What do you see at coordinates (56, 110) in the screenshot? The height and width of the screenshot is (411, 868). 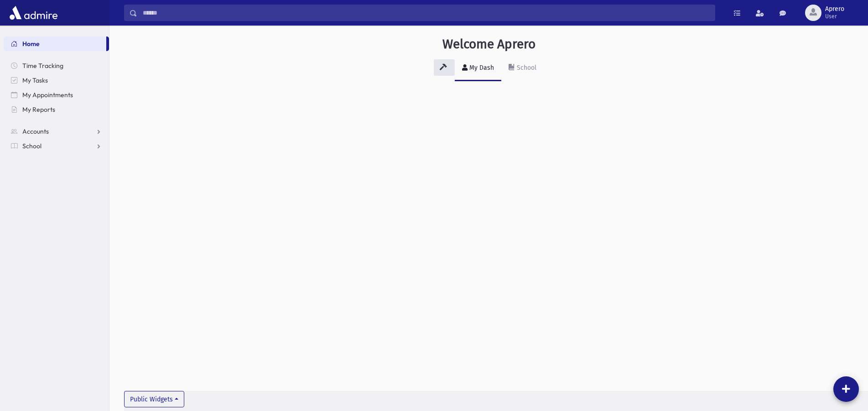 I see `a: My Reports` at bounding box center [56, 110].